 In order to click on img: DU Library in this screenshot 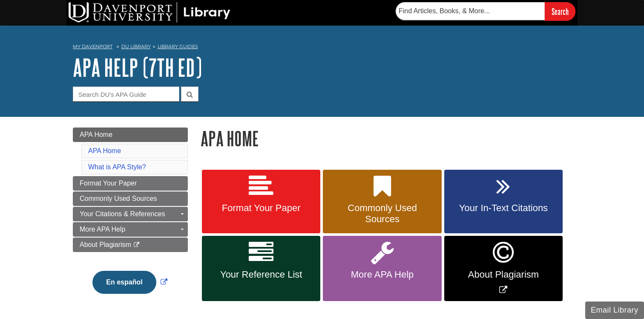, I will do `click(150, 12)`.